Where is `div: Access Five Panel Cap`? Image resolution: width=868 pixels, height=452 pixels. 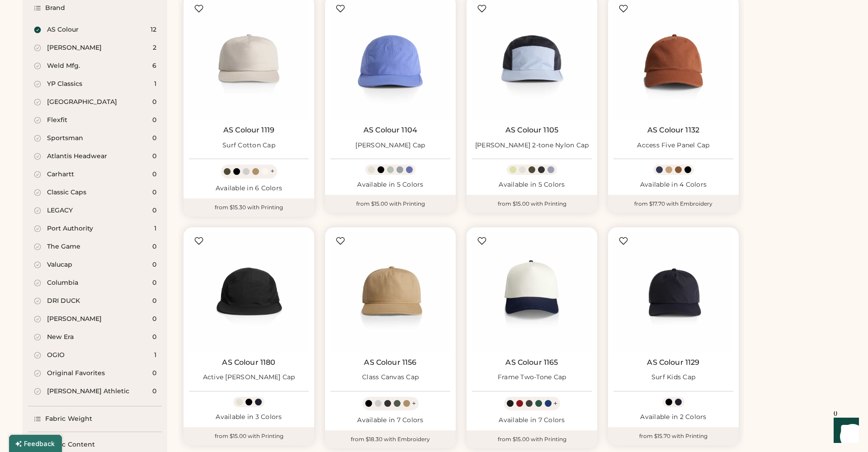 div: Access Five Panel Cap is located at coordinates (673, 146).